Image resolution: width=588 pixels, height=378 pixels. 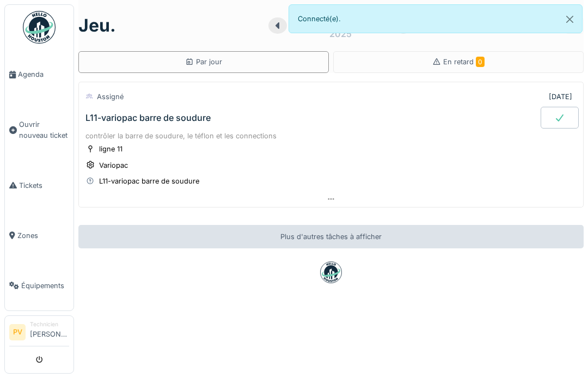 I want to click on a: Zones, so click(x=39, y=235).